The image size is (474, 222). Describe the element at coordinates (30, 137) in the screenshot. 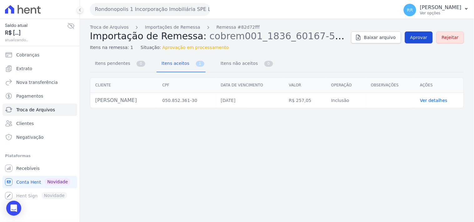

I see `span: Negativação` at that location.